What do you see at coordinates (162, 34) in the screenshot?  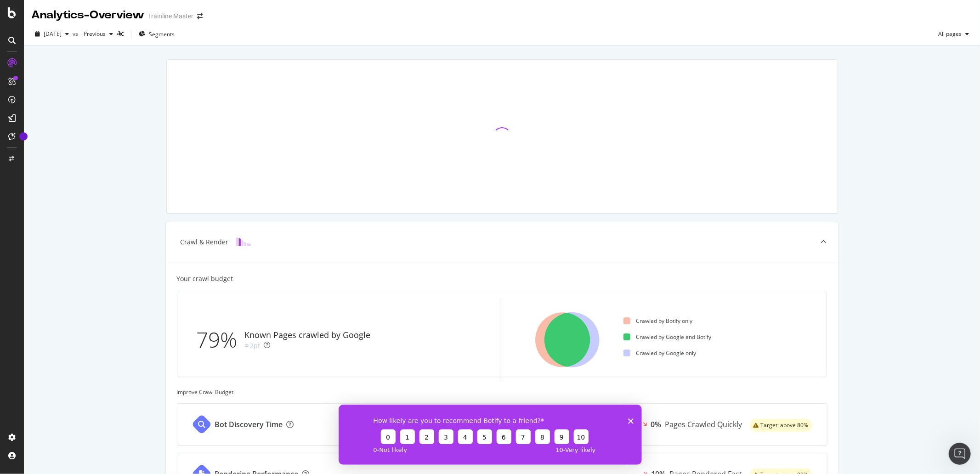 I see `span: Segments` at bounding box center [162, 34].